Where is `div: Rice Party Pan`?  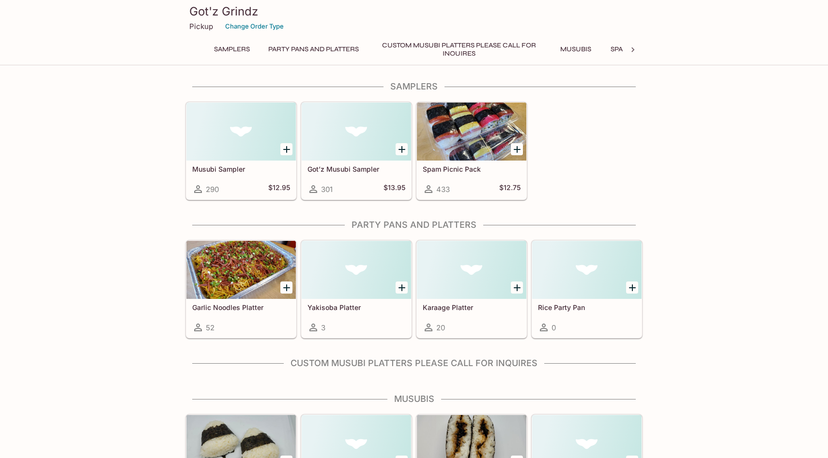
div: Rice Party Pan is located at coordinates (587, 270).